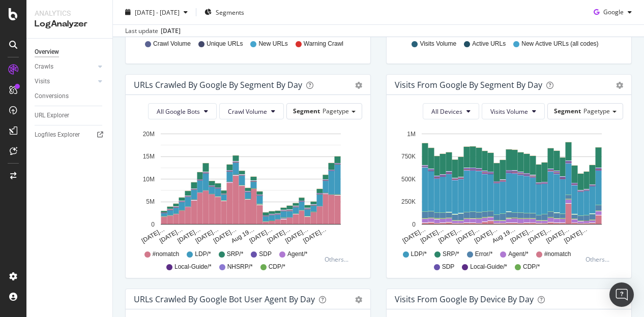 The height and width of the screenshot is (317, 644). What do you see at coordinates (47, 51) in the screenshot?
I see `div: Overview` at bounding box center [47, 51].